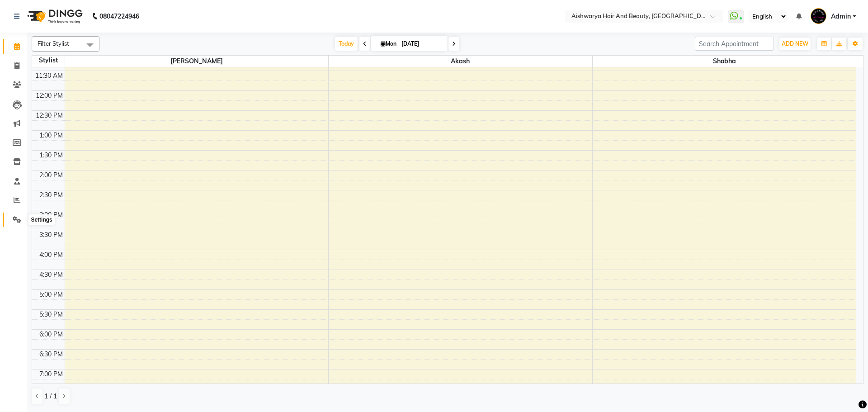 The image size is (868, 412). What do you see at coordinates (51, 354) in the screenshot?
I see `div: 6:30 PM` at bounding box center [51, 354].